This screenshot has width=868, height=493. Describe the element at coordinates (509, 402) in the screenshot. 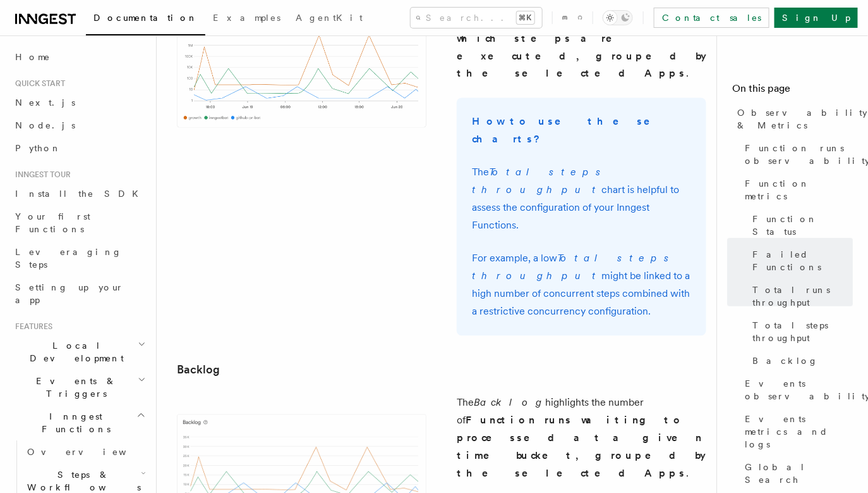

I see `em: Backlog` at that location.